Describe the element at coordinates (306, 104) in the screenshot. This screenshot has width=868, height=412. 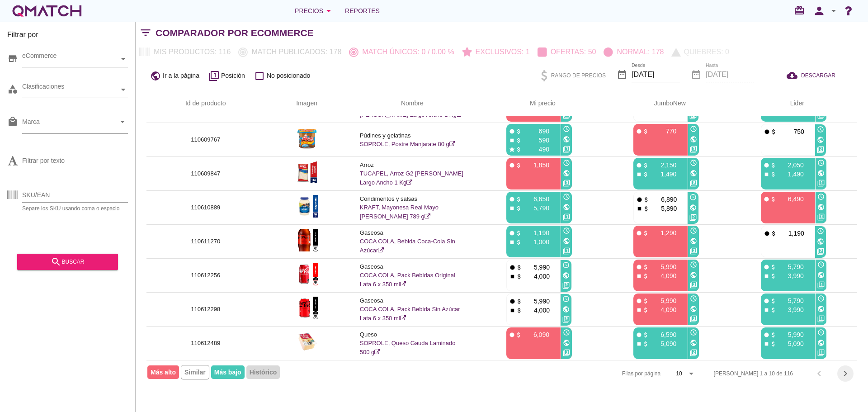
I see `th: Imagen: Not sorted.` at that location.